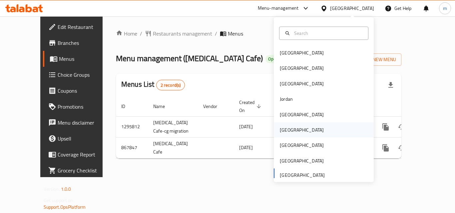  What do you see at coordinates (251, 107) in the screenshot?
I see `span: Created On` at bounding box center [251, 107].